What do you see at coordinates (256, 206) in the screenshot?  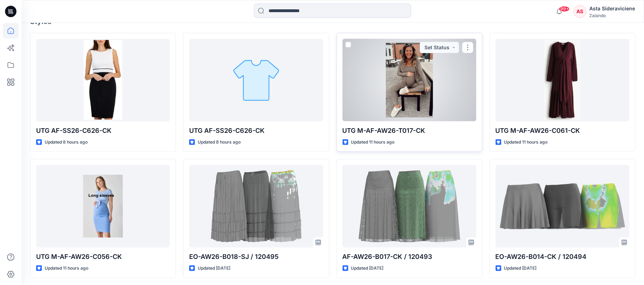 I see `a: EO-AW26-B018-SJ / 120495` at bounding box center [256, 206].